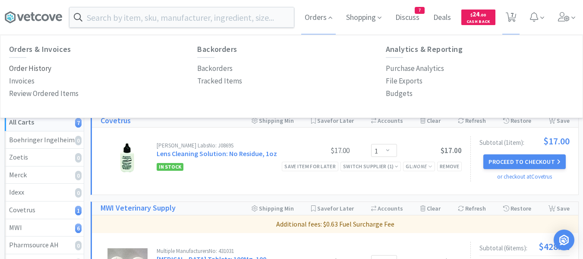  Describe the element at coordinates (215, 68) in the screenshot. I see `p: Backorders` at that location.